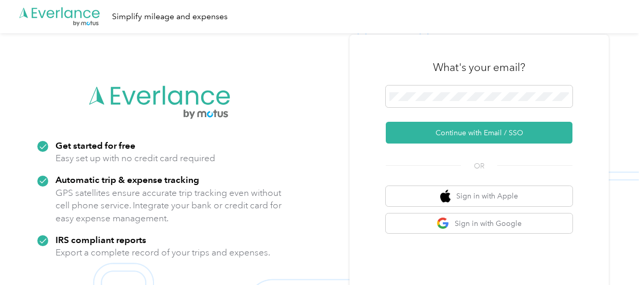 The height and width of the screenshot is (285, 644). Describe the element at coordinates (445, 196) in the screenshot. I see `img: apple logo` at that location.